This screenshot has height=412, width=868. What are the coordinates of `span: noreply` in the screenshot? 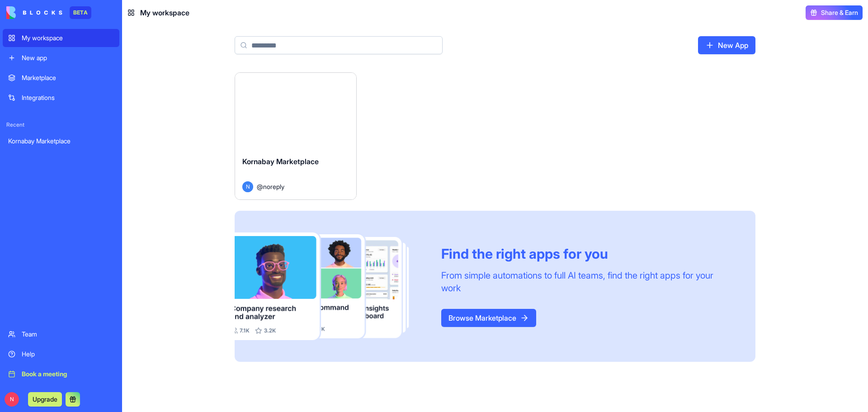 It's located at (273, 186).